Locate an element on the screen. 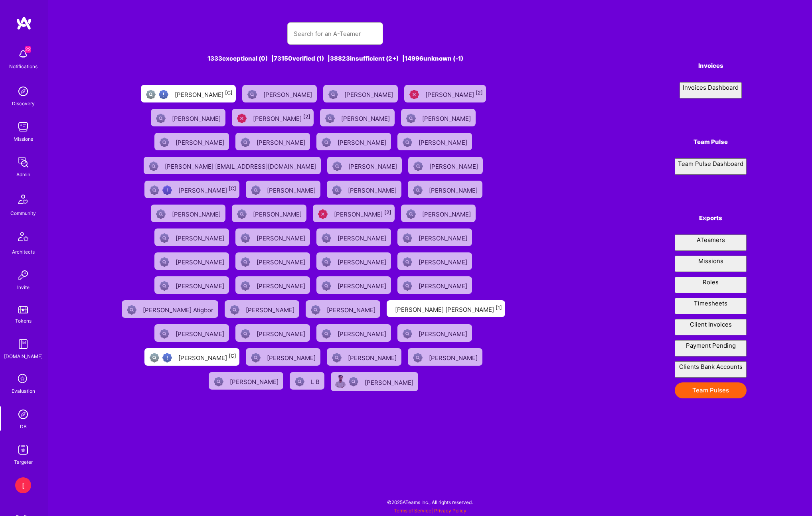  img: discovery is located at coordinates (23, 91).